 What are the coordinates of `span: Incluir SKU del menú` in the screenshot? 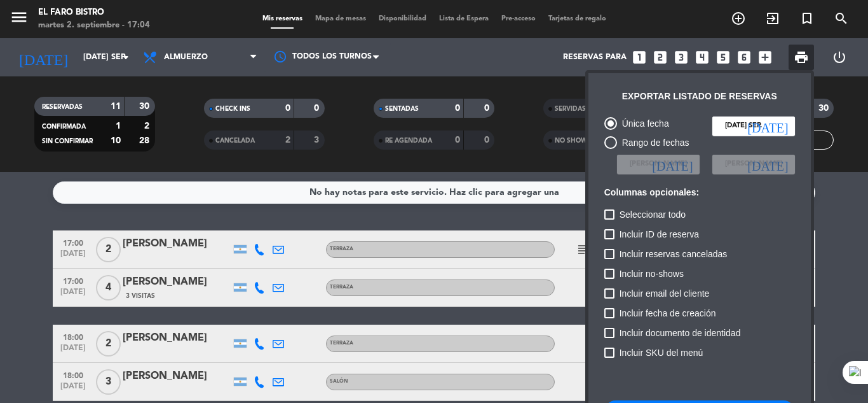 It's located at (662, 352).